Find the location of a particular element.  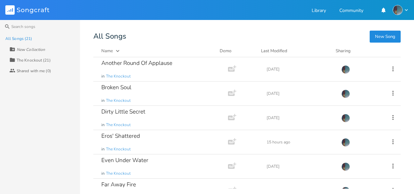

a: Community is located at coordinates (352, 11).